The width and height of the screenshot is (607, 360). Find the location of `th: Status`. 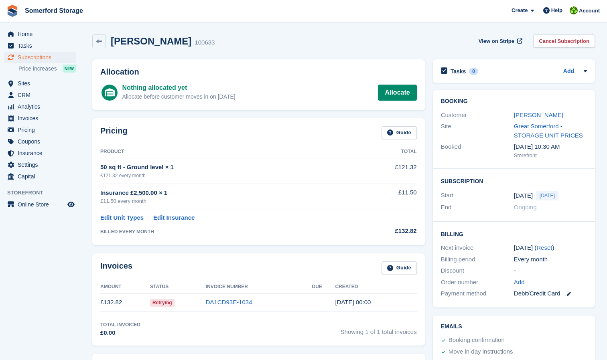

th: Status is located at coordinates (178, 287).